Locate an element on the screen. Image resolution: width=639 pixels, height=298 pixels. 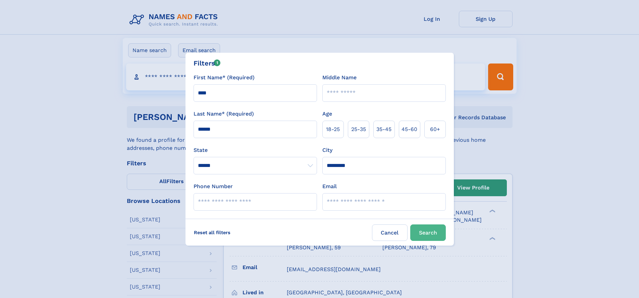
label: Middle Name is located at coordinates (340, 78).